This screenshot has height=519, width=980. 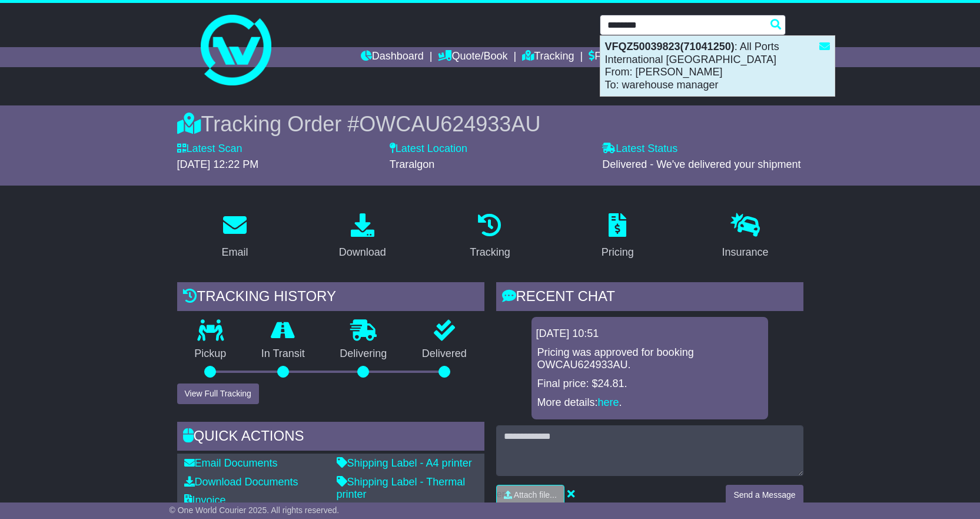 What do you see at coordinates (231, 463) in the screenshot?
I see `a: Email Documents` at bounding box center [231, 463].